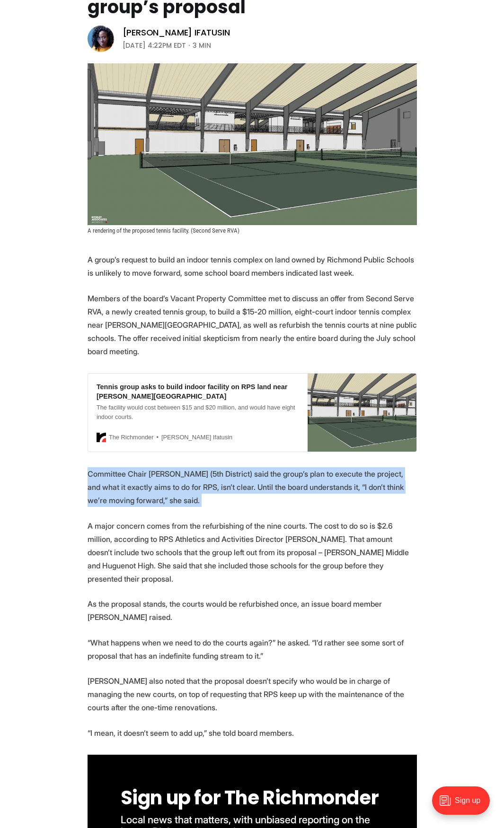 This screenshot has width=504, height=828. Describe the element at coordinates (250, 798) in the screenshot. I see `span: Sign up for The Richmonder` at that location.